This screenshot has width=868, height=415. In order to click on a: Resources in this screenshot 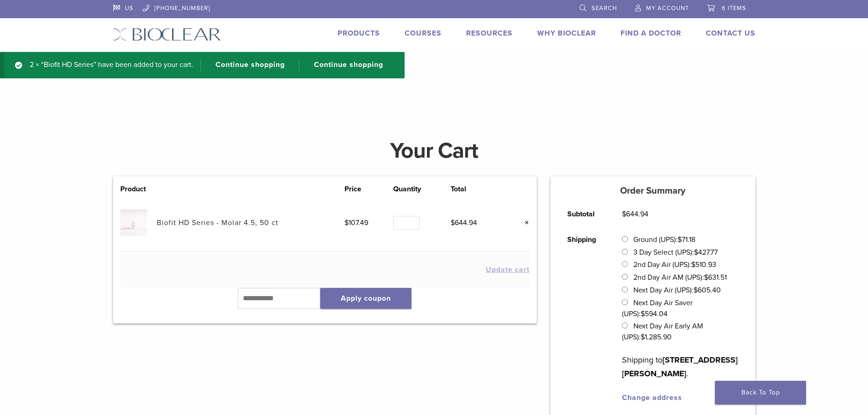, I will do `click(489, 33)`.